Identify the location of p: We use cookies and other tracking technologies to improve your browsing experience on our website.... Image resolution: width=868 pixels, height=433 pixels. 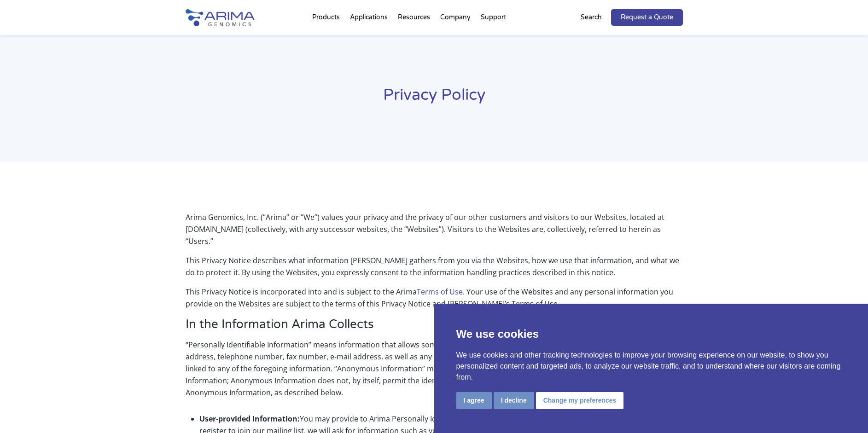
(651, 366).